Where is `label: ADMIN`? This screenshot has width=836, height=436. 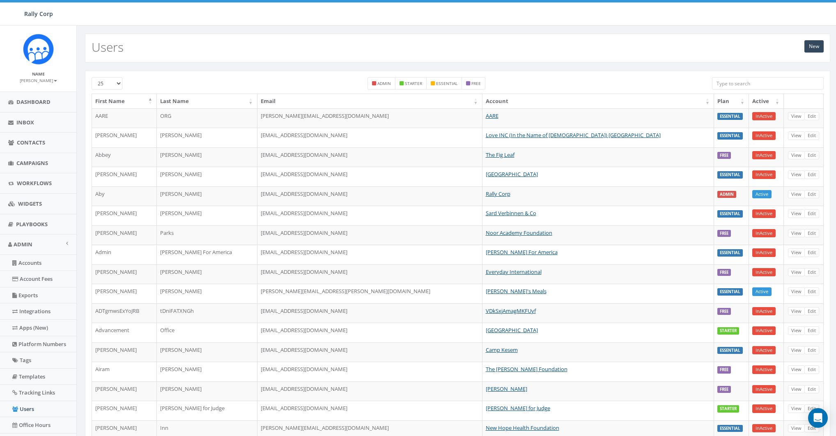 label: ADMIN is located at coordinates (727, 195).